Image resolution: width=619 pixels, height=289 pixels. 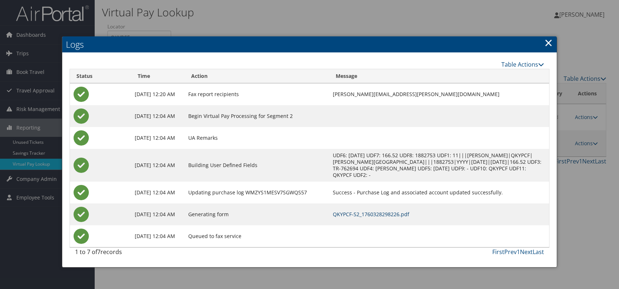 I want to click on td: Begin Virtual Pay Processing for Segment 2, so click(x=257, y=116).